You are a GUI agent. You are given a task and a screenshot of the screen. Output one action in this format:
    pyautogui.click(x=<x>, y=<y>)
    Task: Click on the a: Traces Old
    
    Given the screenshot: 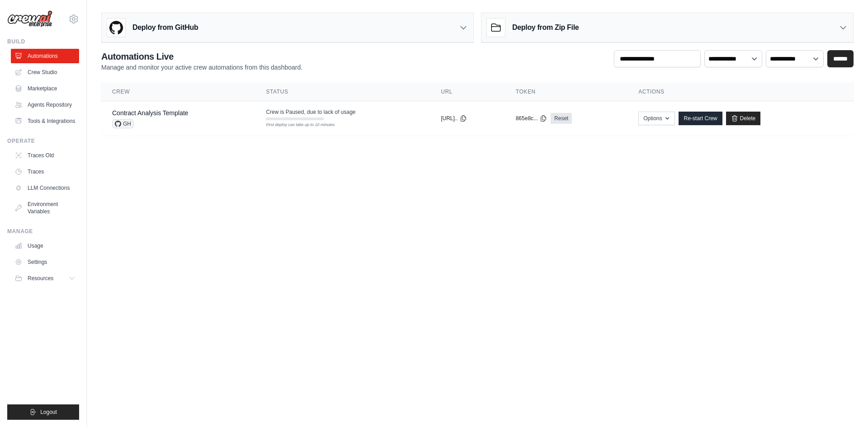 What is the action you would take?
    pyautogui.click(x=45, y=156)
    